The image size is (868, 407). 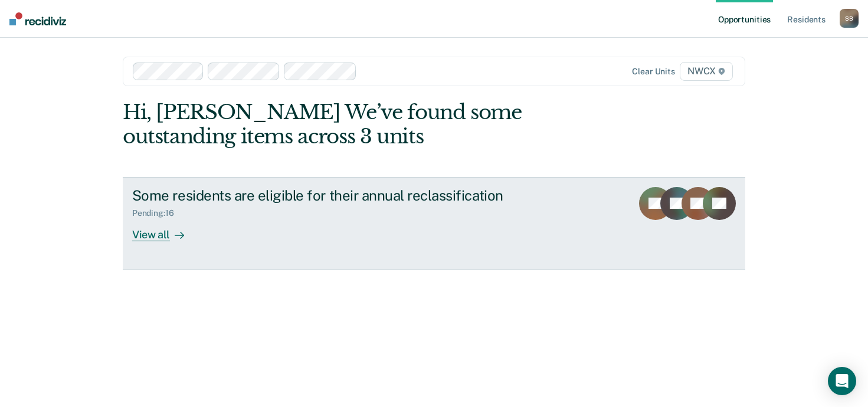 What do you see at coordinates (434, 224) in the screenshot?
I see `a: Some residents are eligible for their annual reclassificationPending:16View all` at bounding box center [434, 224].